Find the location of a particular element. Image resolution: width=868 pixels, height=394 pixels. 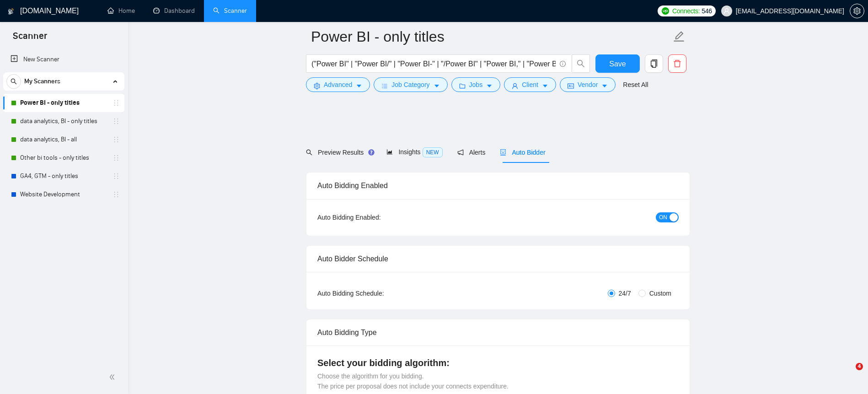

button: userClientcaret-down is located at coordinates (530, 84).